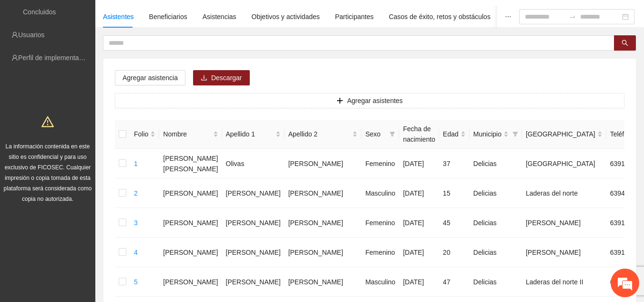 This screenshot has height=302, width=644. I want to click on span: download, so click(204, 78).